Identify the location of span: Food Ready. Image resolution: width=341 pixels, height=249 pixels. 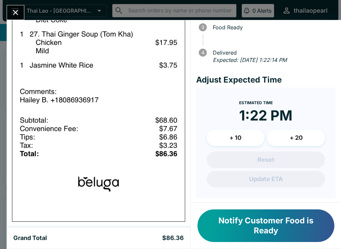
(272, 27).